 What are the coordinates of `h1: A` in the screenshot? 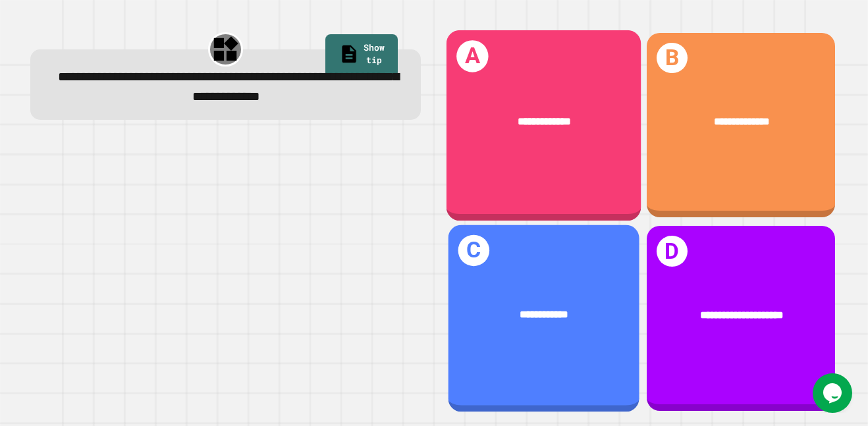 It's located at (472, 56).